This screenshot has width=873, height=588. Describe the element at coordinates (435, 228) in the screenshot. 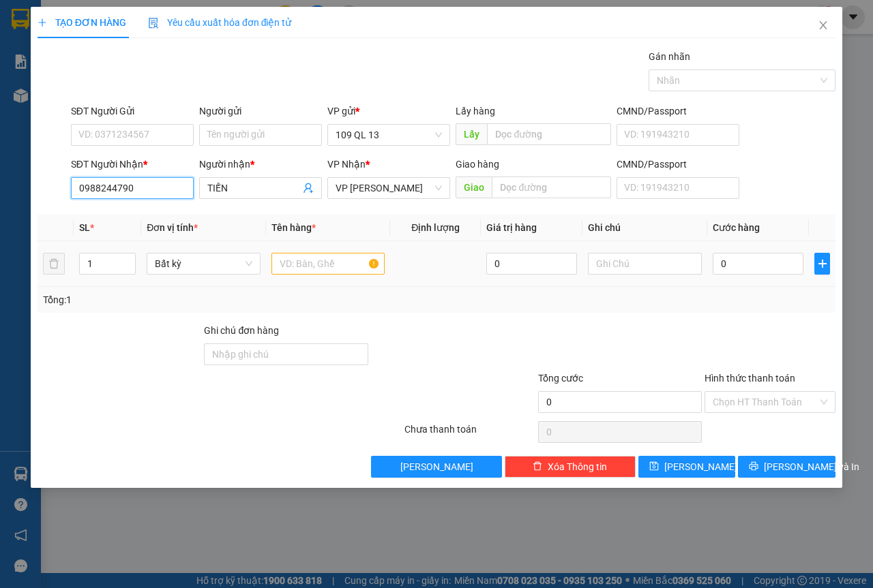

I see `span: Định lượng` at that location.